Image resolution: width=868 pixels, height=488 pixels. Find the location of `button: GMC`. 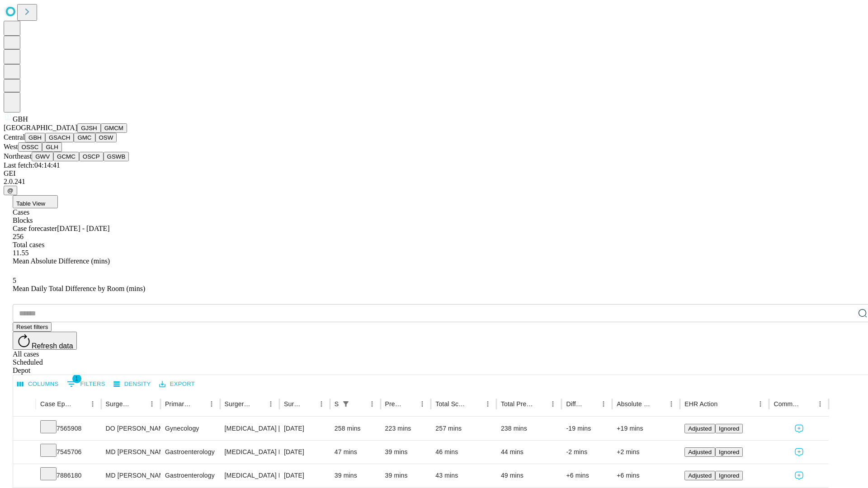

button: GMC is located at coordinates (84, 138).